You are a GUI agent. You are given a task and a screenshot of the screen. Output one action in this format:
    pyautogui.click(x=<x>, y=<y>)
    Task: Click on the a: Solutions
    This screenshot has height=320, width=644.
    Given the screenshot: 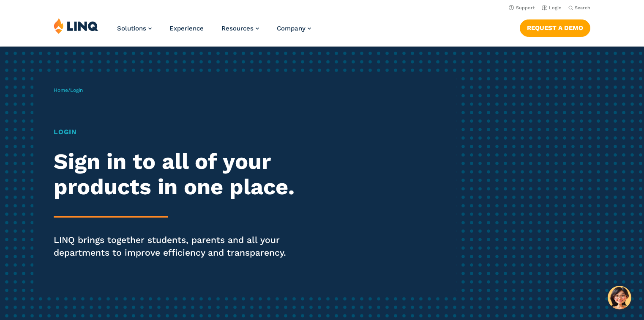 What is the action you would take?
    pyautogui.click(x=134, y=28)
    